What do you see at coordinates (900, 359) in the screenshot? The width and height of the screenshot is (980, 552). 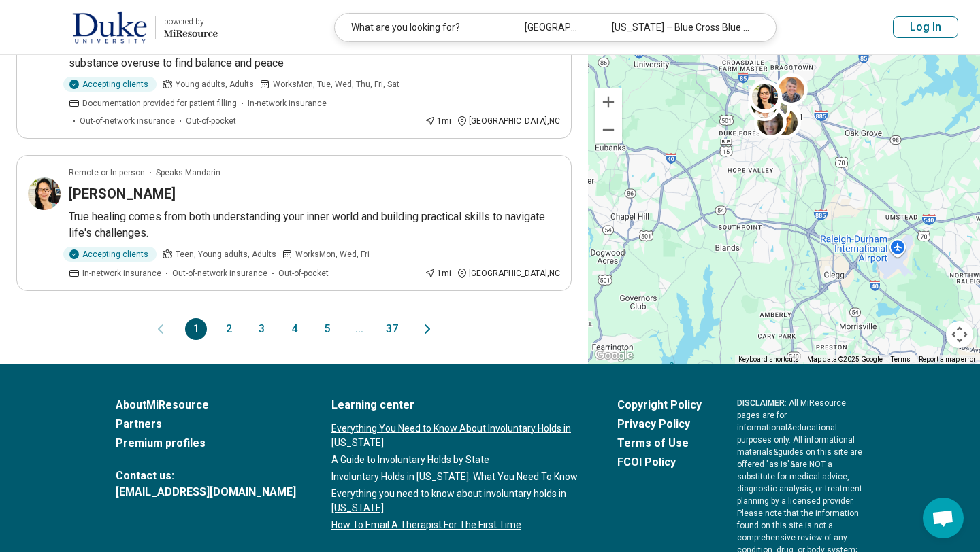 I see `a: Terms (opens in new tab)` at bounding box center [900, 359].